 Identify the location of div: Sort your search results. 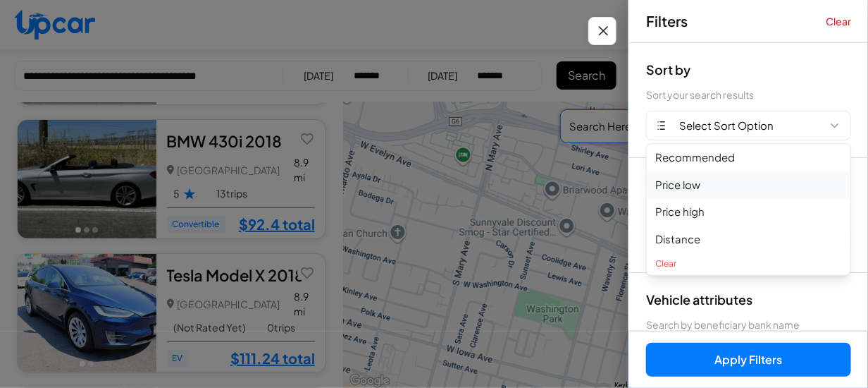
(748, 94).